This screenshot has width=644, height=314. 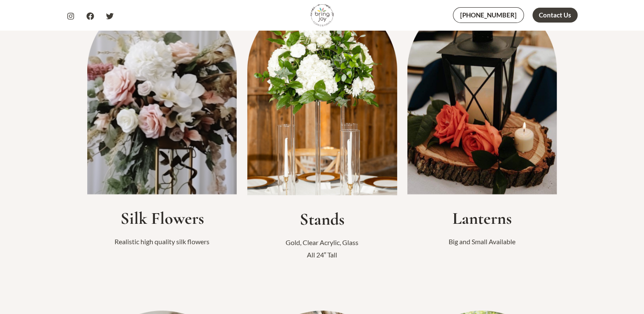 What do you see at coordinates (90, 16) in the screenshot?
I see `a: Facebook` at bounding box center [90, 16].